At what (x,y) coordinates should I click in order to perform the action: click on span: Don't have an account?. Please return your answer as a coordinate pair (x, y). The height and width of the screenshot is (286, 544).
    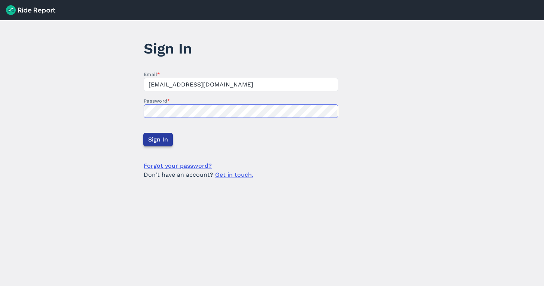
    Looking at the image, I should click on (198, 175).